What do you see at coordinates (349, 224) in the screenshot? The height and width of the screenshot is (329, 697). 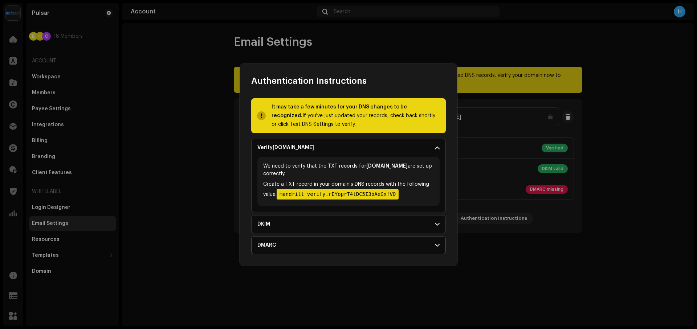 I see `p-accordion-header: DKIM` at bounding box center [349, 224].